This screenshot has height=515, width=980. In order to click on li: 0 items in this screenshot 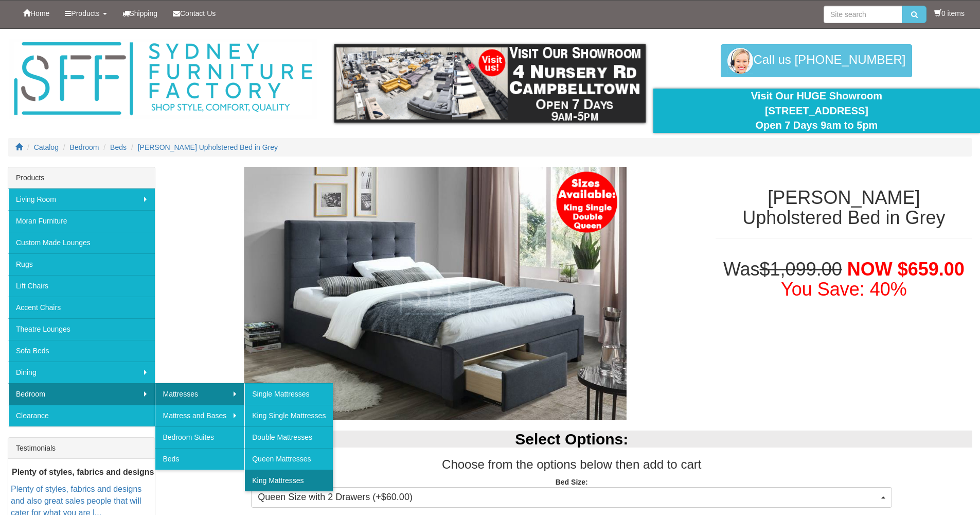, I will do `click(949, 13)`.